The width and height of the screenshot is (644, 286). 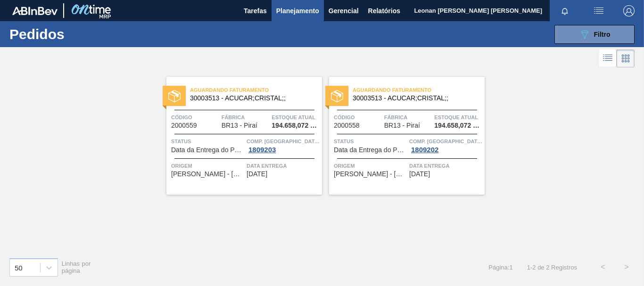 What do you see at coordinates (594, 34) in the screenshot?
I see `button: Filtro` at bounding box center [594, 34].